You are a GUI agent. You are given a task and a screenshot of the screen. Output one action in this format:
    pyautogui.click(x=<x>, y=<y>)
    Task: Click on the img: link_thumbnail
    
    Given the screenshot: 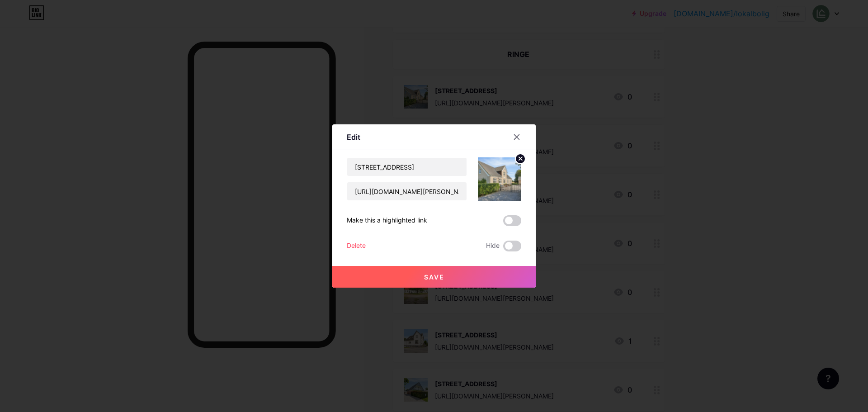 What is the action you would take?
    pyautogui.click(x=499, y=179)
    